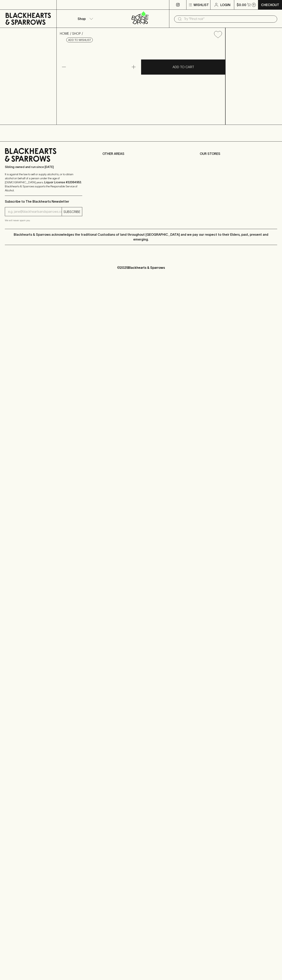 The image size is (282, 980). Describe the element at coordinates (202, 5) in the screenshot. I see `p: Wishlist` at that location.